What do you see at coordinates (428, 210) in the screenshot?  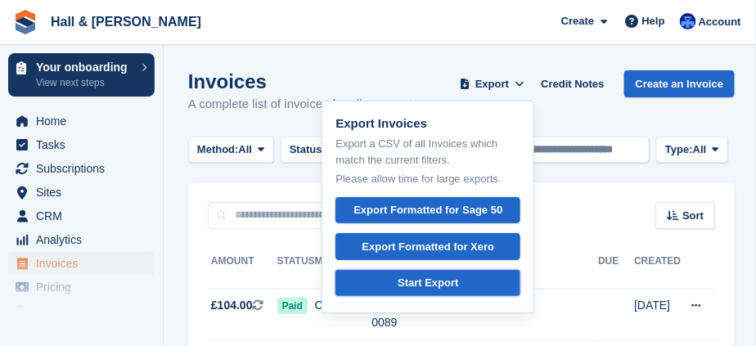 I see `div: Export Formatted for Sage 50` at bounding box center [428, 210].